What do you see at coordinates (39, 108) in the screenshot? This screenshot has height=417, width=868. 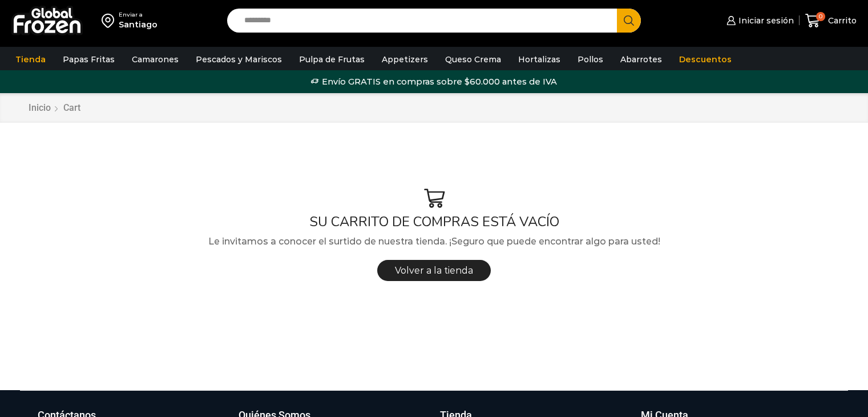 I see `a: Inicio` at bounding box center [39, 108].